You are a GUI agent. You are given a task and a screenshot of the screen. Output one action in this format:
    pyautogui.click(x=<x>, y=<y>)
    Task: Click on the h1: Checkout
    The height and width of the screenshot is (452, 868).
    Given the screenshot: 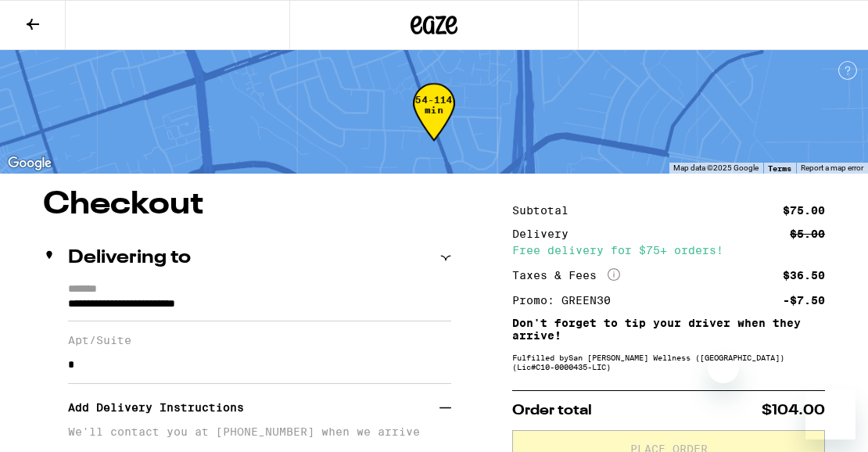 What is the action you would take?
    pyautogui.click(x=247, y=205)
    